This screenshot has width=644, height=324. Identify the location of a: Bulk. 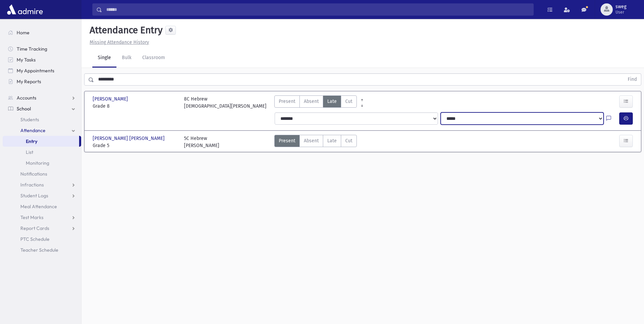
(126, 58).